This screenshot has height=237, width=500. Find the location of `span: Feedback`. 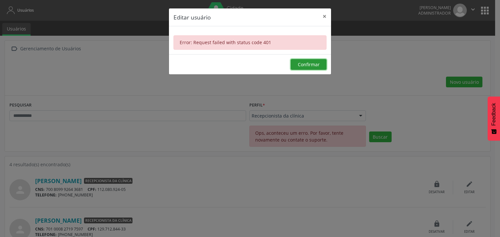

span: Feedback is located at coordinates (493, 115).